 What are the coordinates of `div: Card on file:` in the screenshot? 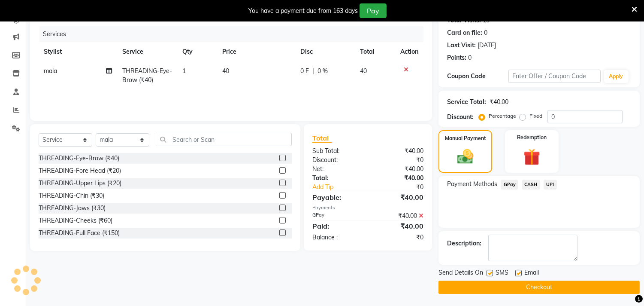 It's located at (465, 33).